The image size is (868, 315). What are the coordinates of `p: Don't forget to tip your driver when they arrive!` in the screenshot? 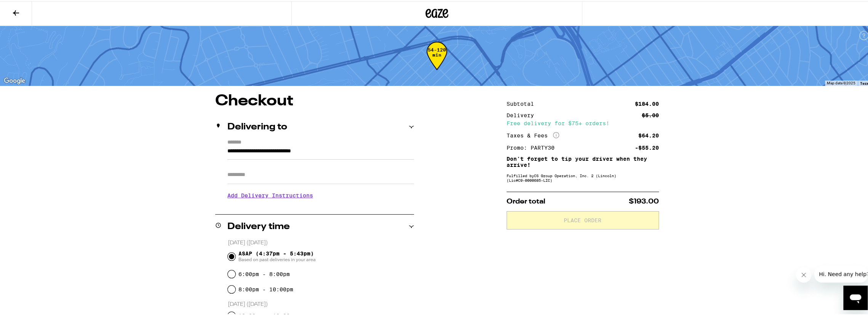 It's located at (583, 160).